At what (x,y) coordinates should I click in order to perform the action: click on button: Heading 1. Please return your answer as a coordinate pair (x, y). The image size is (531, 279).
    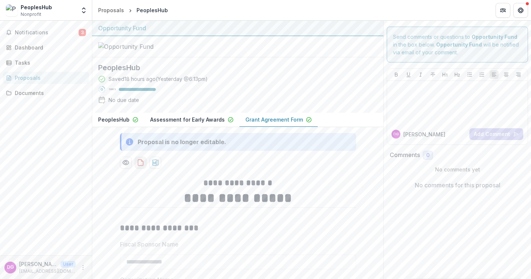
    Looking at the image, I should click on (445, 75).